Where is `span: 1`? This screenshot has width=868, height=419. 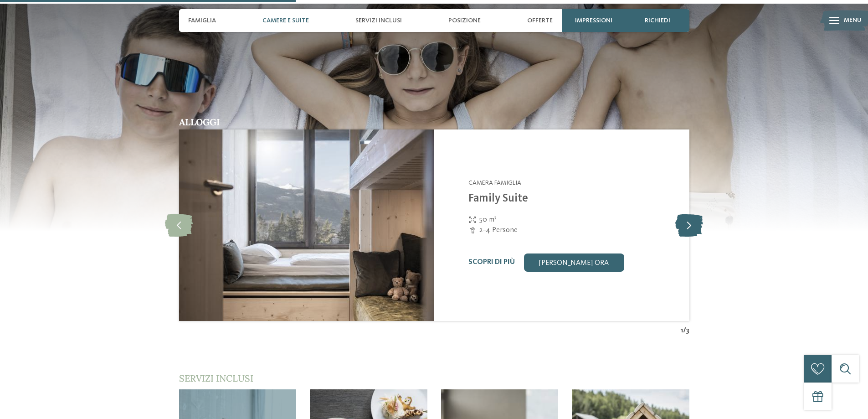
span: 1 is located at coordinates (682, 331).